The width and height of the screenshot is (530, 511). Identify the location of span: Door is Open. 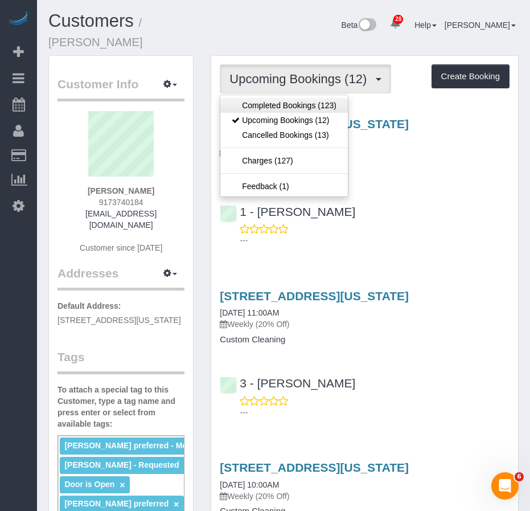
(89, 484).